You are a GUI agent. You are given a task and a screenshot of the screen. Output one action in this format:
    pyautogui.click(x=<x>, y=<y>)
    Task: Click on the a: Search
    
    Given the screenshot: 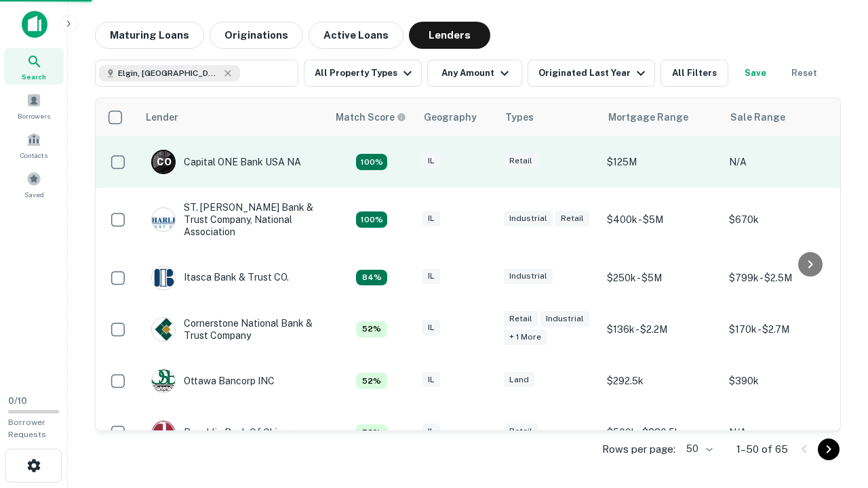 What is the action you would take?
    pyautogui.click(x=34, y=67)
    